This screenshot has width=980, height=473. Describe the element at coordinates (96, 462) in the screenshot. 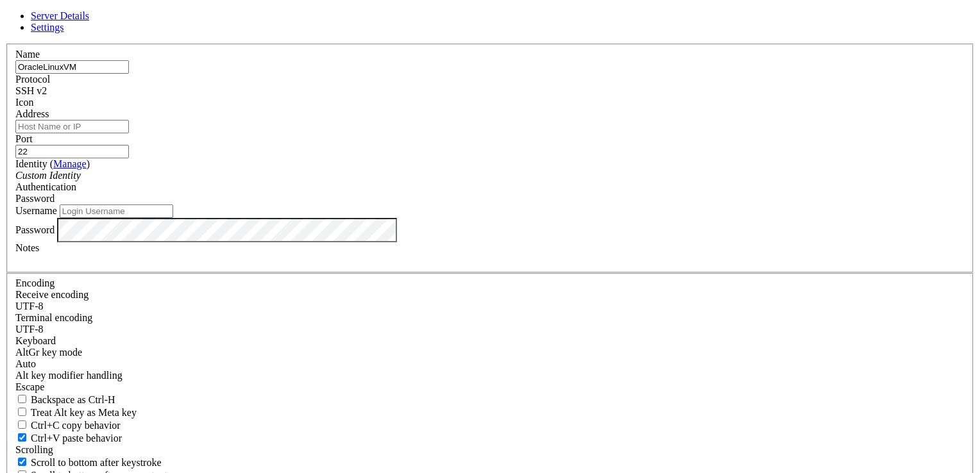

I see `span: Scroll to bottom after keystroke` at that location.